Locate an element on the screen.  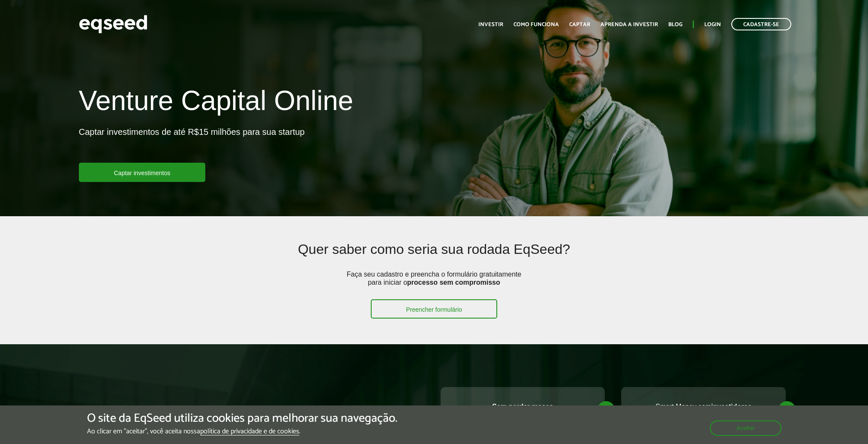
strong: Sem perder meses is located at coordinates (522, 406).